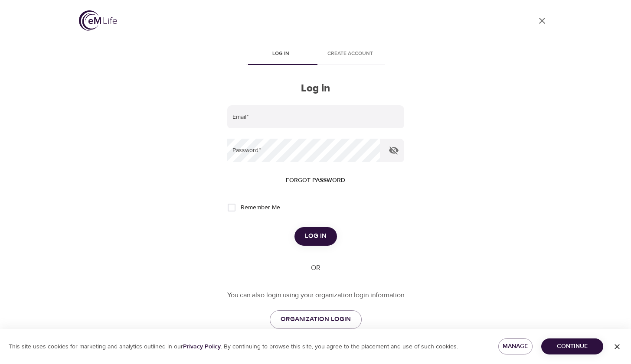  What do you see at coordinates (202, 347) in the screenshot?
I see `b: Privacy Policy` at bounding box center [202, 347].